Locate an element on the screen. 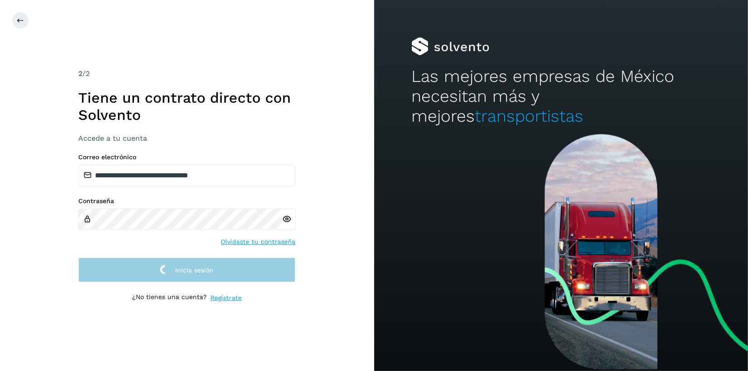  a: Olvidaste tu contraseña is located at coordinates (258, 242).